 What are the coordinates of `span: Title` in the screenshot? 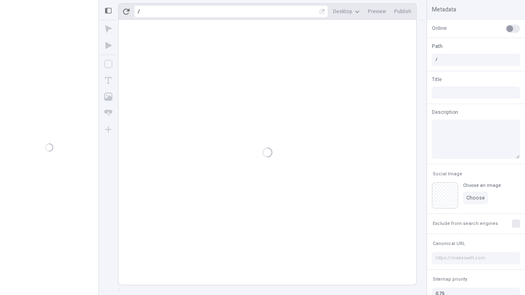 It's located at (437, 80).